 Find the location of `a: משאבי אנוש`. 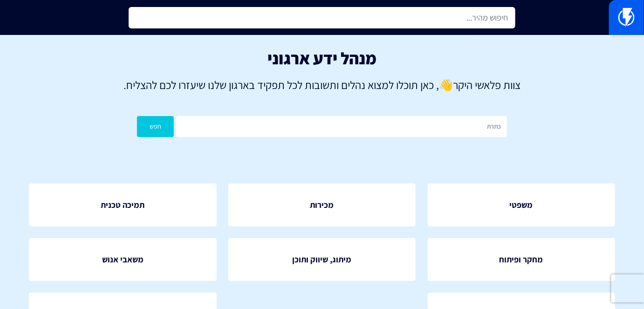

a: משאבי אנוש is located at coordinates (123, 259).